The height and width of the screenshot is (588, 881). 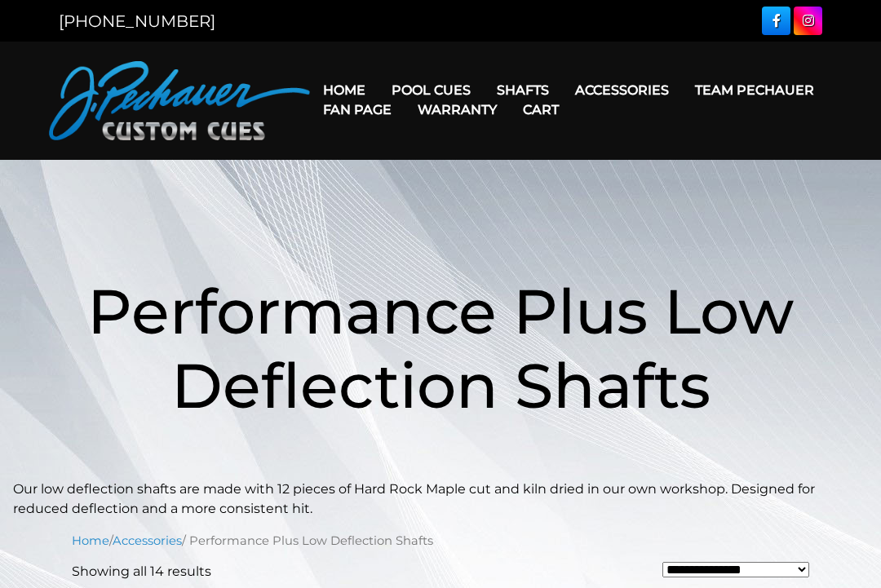 What do you see at coordinates (141, 572) in the screenshot?
I see `p: Showing all 14 results` at bounding box center [141, 572].